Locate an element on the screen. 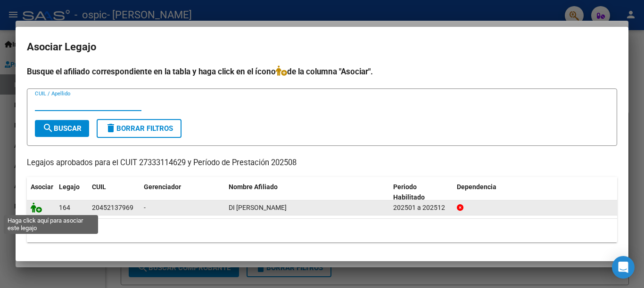 The image size is (644, 288). datatable-header-cell: Legajo is located at coordinates (72, 193).